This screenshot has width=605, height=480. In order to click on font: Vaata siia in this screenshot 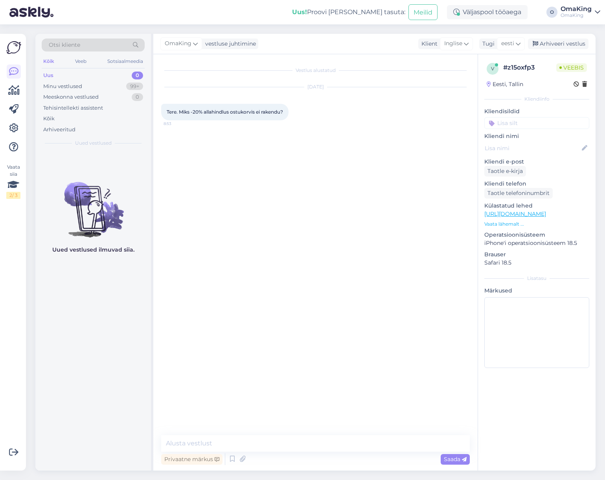, I will do `click(13, 170)`.